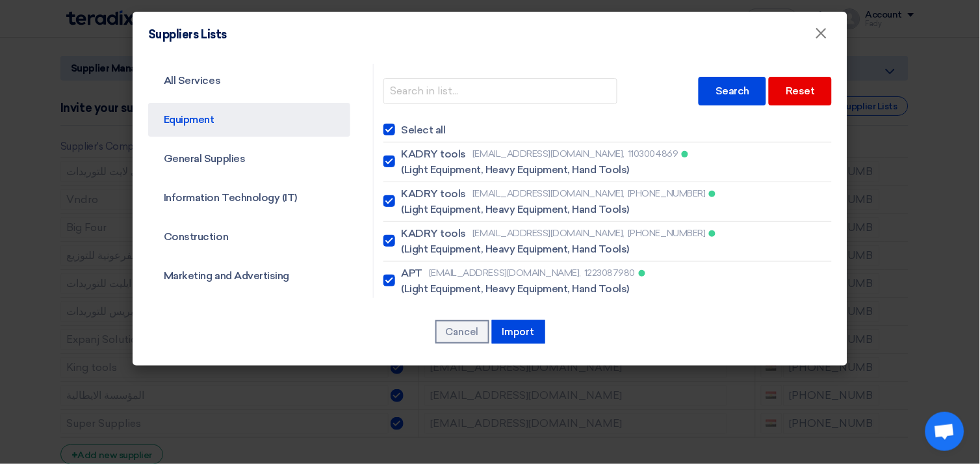 The width and height of the screenshot is (980, 464). I want to click on a: General Supplies, so click(248, 159).